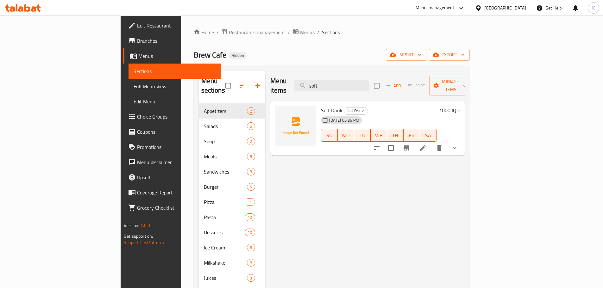 The width and height of the screenshot is (603, 288). What do you see at coordinates (224, 232) in the screenshot?
I see `div: Desserts` at bounding box center [224, 232].